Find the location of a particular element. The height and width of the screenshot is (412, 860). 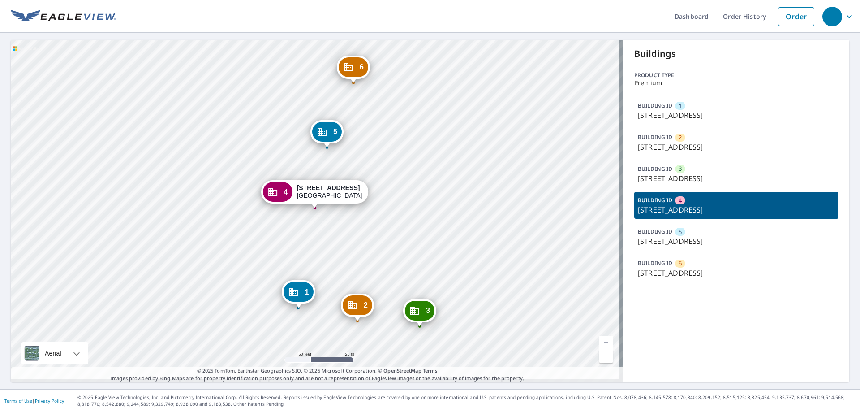

div: Dropped pin, building 6, Commercial property, 1055 301 Blvd E Bradenton, FL 34203 is located at coordinates (353, 69).